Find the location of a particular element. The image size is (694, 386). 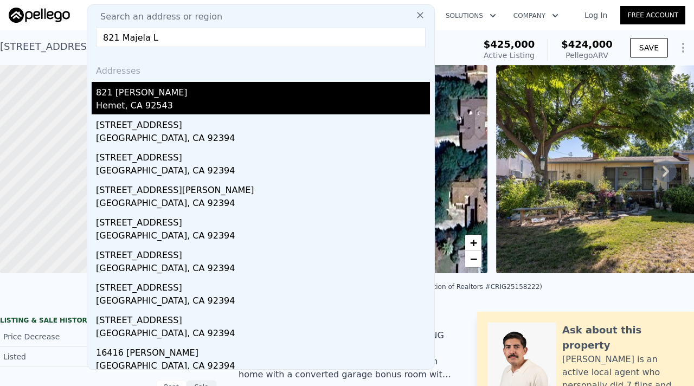

input: Enter an address, city, region, neighborhood or zip code is located at coordinates (261, 37).